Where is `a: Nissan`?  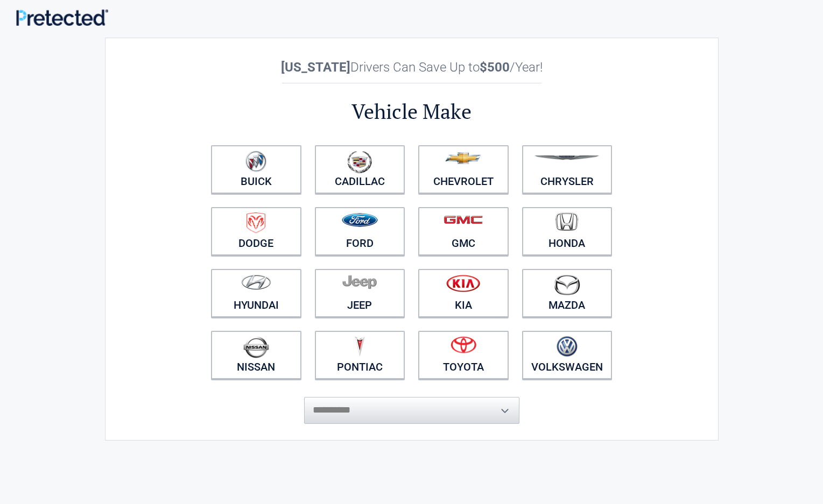
a: Nissan is located at coordinates (256, 355).